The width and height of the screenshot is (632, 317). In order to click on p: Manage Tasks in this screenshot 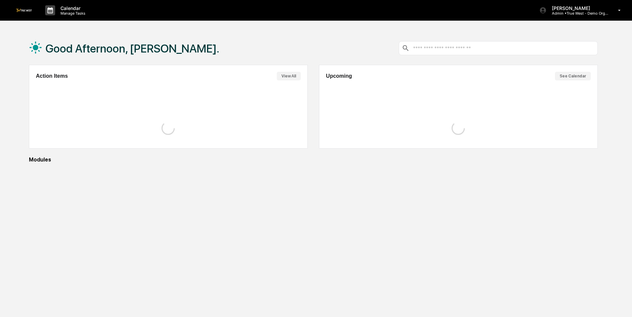, I will do `click(72, 13)`.